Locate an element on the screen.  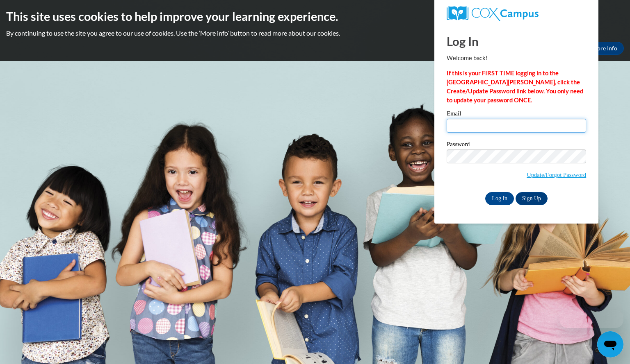
input: Log In is located at coordinates (500, 198).